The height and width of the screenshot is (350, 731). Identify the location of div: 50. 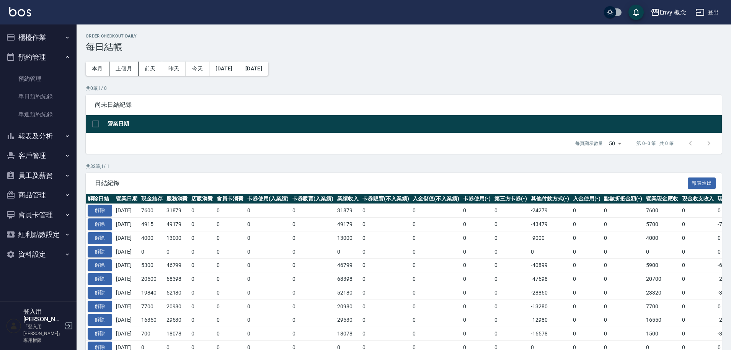
(615, 144).